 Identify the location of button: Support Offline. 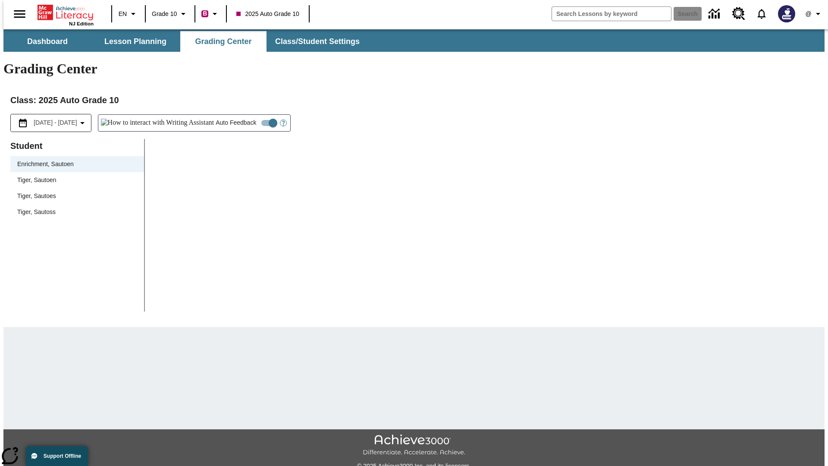
(57, 456).